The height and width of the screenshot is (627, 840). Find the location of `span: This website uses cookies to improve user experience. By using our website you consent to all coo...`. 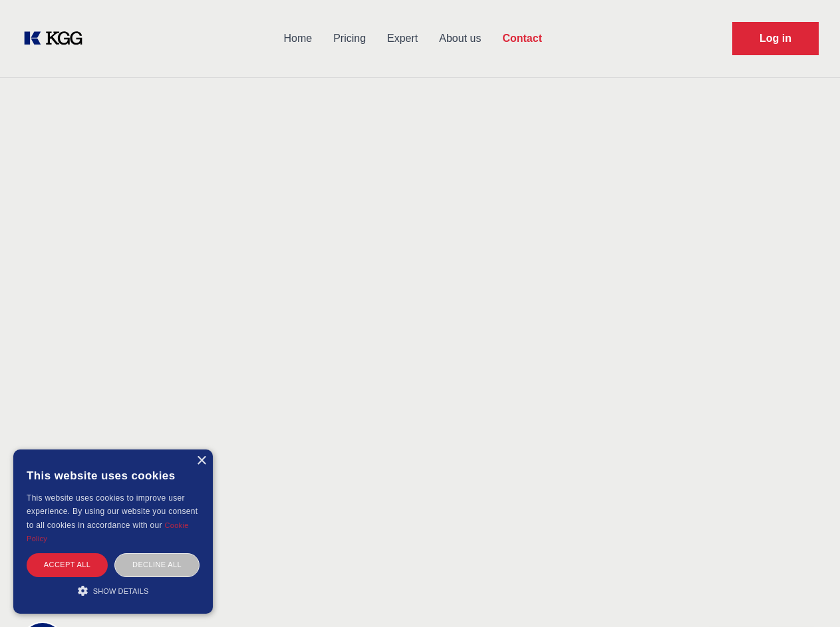

span: This website uses cookies to improve user experience. By using our website you consent to all coo... is located at coordinates (111, 512).